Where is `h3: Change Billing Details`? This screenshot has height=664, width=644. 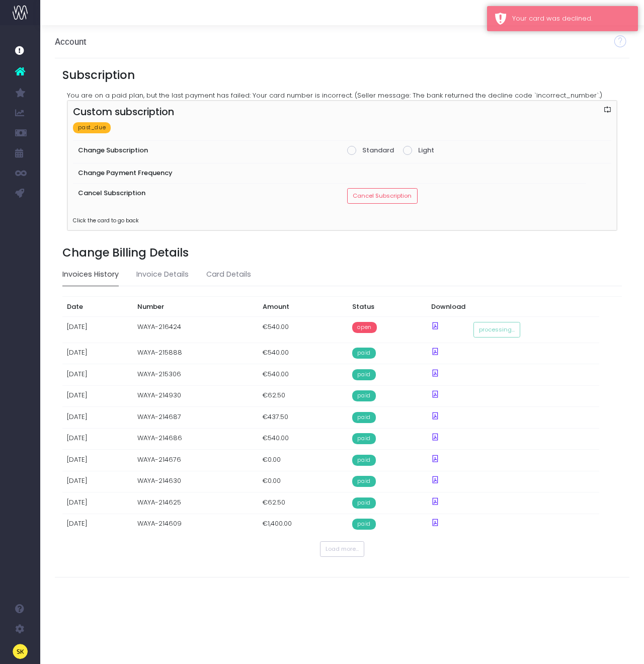
h3: Change Billing Details is located at coordinates (342, 253).